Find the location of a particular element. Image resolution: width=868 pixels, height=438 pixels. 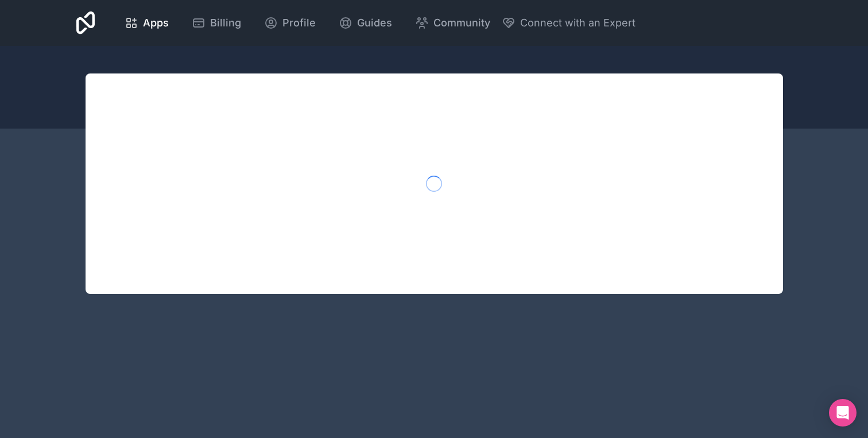

div: Open Intercom Messenger is located at coordinates (843, 413).